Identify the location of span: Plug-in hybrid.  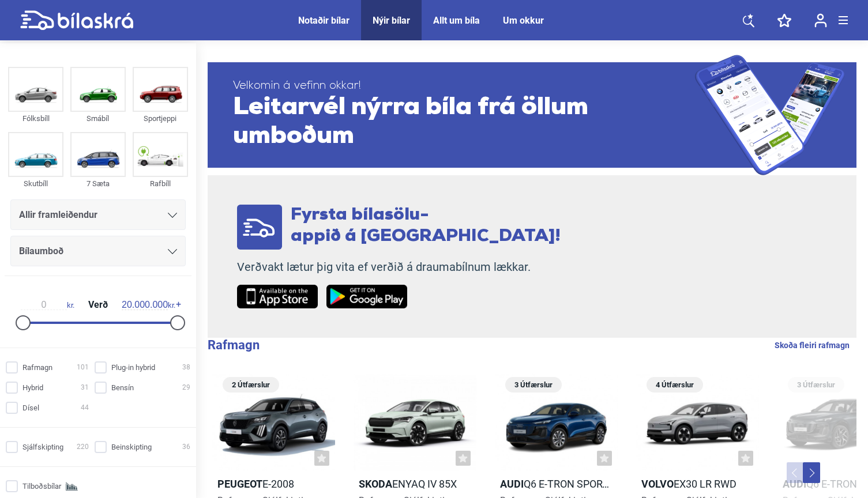
(133, 367).